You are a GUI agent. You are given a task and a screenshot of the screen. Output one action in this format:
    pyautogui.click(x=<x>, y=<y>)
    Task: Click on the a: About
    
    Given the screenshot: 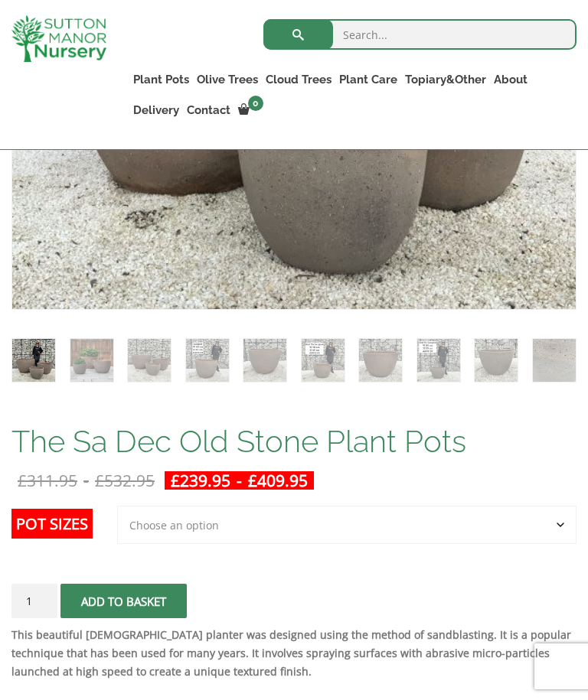 What is the action you would take?
    pyautogui.click(x=510, y=79)
    